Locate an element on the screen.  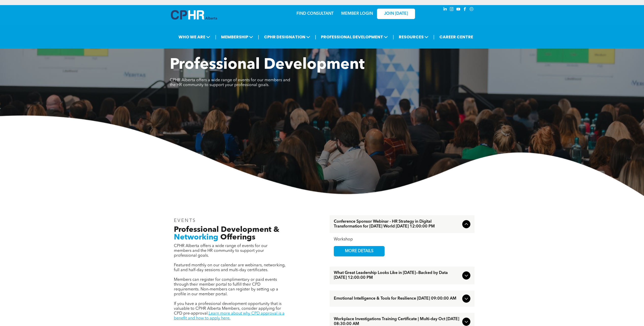
span: MORE DETAILS is located at coordinates (359, 251).